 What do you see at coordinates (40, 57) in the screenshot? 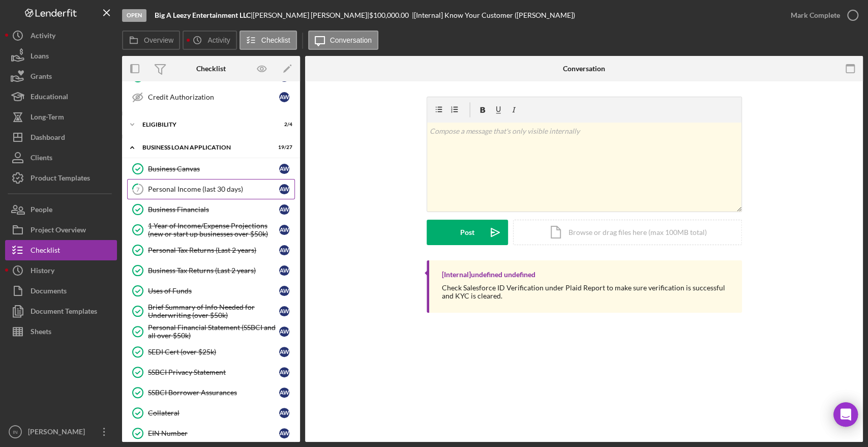
I see `div: Loans` at bounding box center [40, 57].